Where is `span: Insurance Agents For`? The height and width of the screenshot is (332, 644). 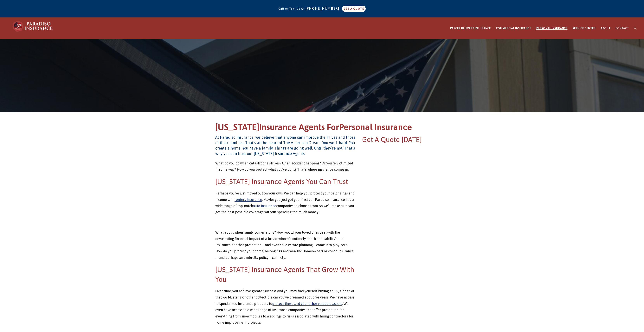 span: Insurance Agents For is located at coordinates (299, 127).